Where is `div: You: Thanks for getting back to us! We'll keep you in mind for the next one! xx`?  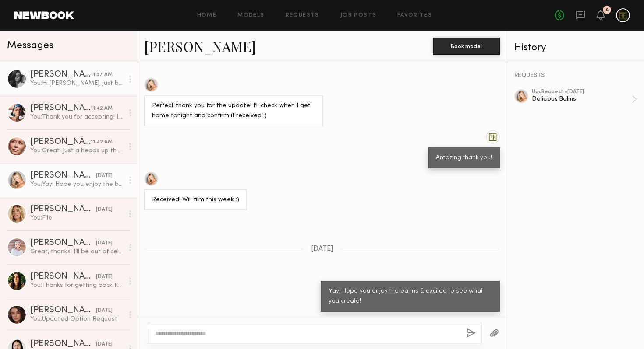
div: You: Thanks for getting back to us! We'll keep you in mind for the next one! xx is located at coordinates (77, 285).